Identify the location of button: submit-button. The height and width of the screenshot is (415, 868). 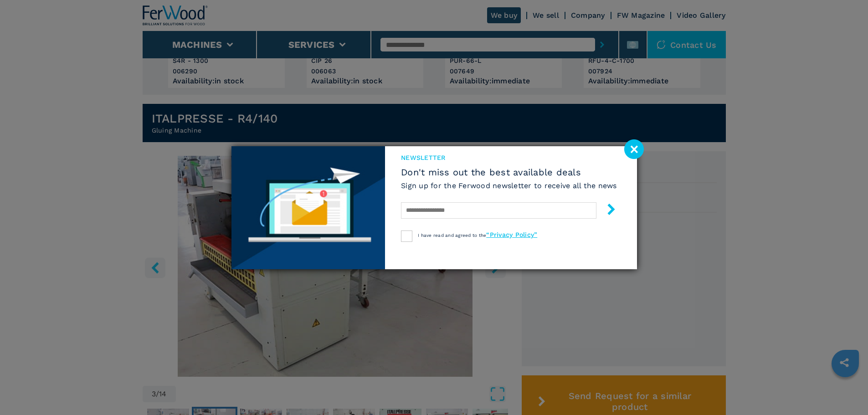
(606, 210).